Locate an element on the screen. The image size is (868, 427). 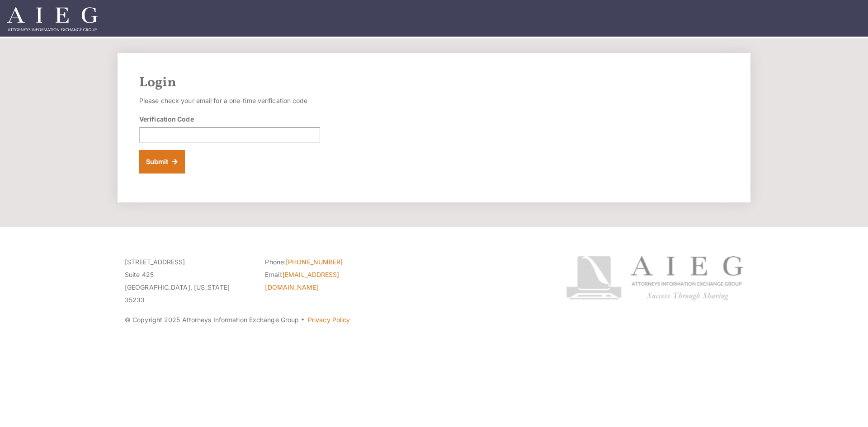
a: Privacy Policy is located at coordinates (328, 319).